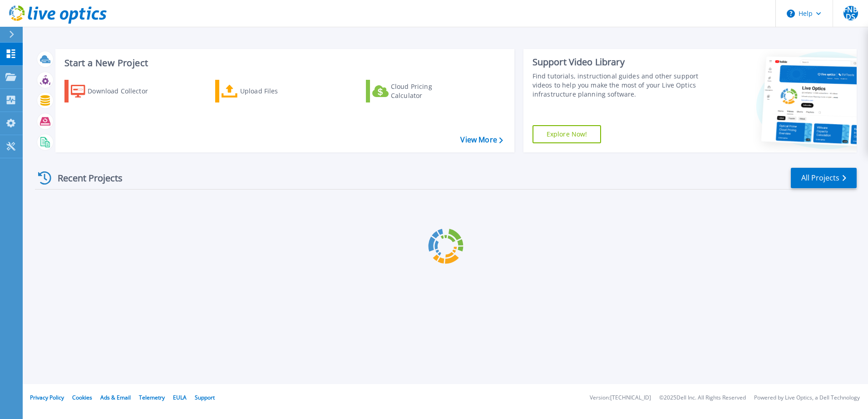  Describe the element at coordinates (116, 397) in the screenshot. I see `a: Ads & Email` at that location.